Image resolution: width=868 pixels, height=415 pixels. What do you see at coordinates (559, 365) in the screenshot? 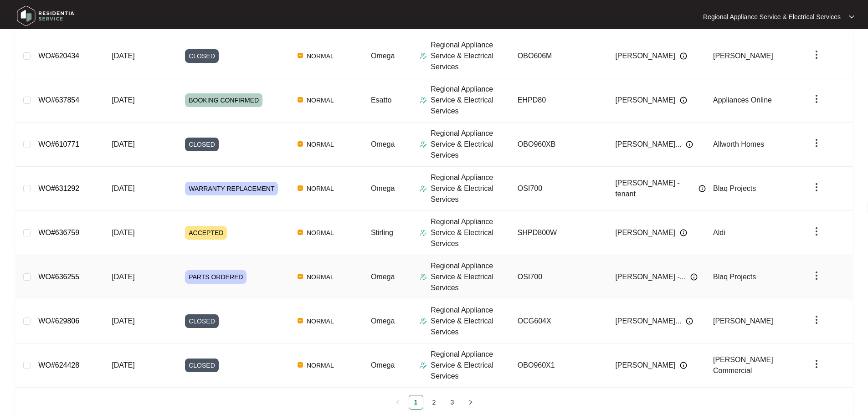
I see `td: OBO960X1` at bounding box center [559, 365].